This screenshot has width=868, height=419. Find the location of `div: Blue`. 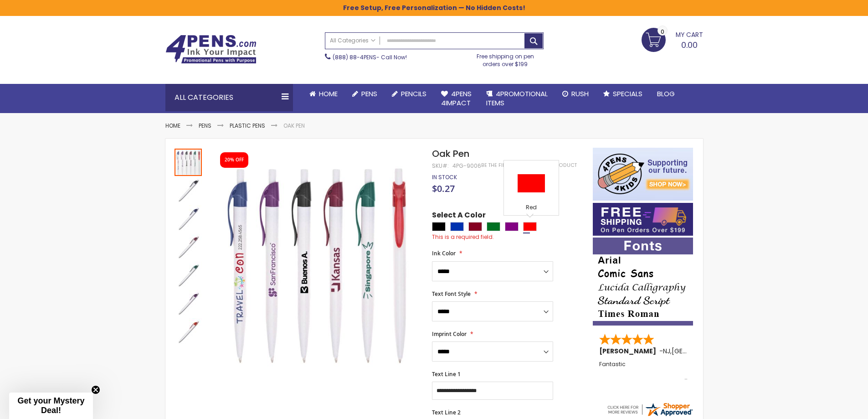

div: Blue is located at coordinates (457, 226).